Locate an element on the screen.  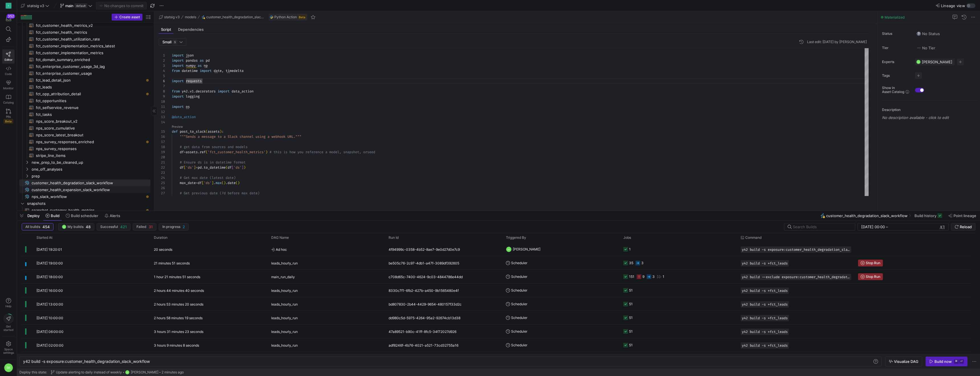
a: fct_customer_health_metrics​​​​​​​​​​ is located at coordinates (85, 32).